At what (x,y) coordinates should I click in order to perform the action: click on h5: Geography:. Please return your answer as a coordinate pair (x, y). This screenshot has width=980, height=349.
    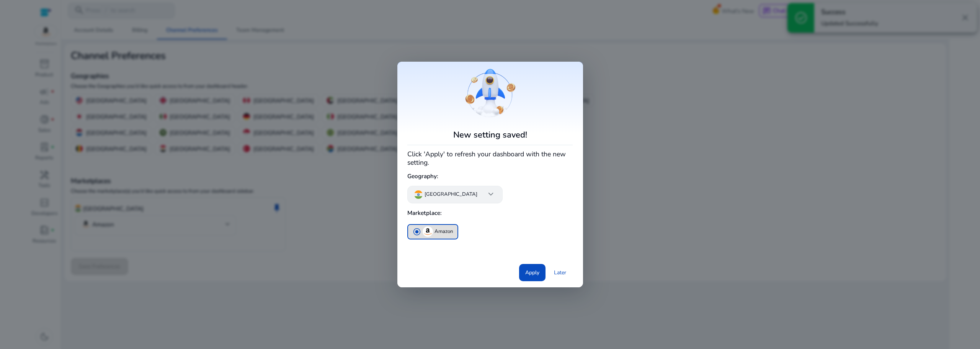
    Looking at the image, I should click on (490, 176).